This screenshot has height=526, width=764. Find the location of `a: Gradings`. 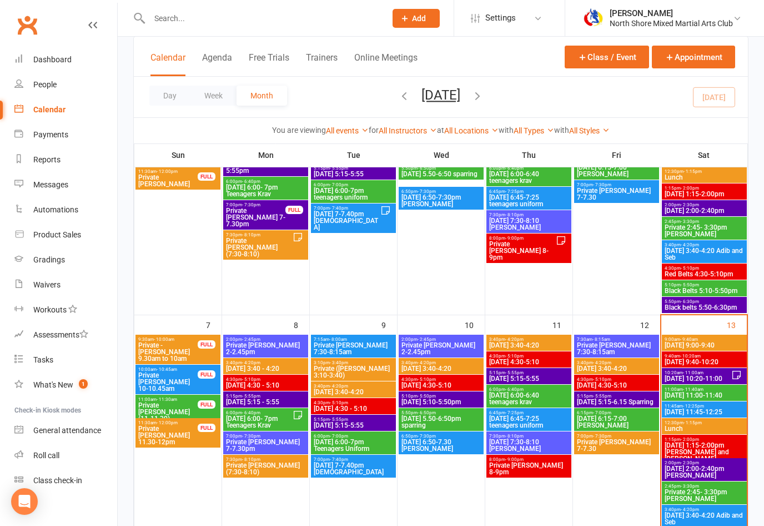

a: Gradings is located at coordinates (66, 259).